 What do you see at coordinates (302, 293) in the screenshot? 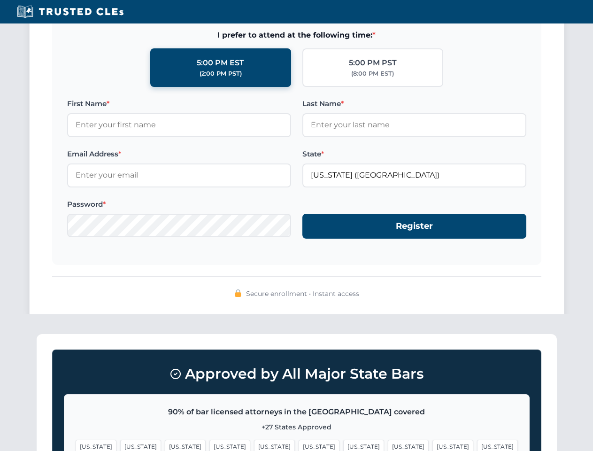
I see `span: Secure enrollment • Instant access` at bounding box center [302, 293].